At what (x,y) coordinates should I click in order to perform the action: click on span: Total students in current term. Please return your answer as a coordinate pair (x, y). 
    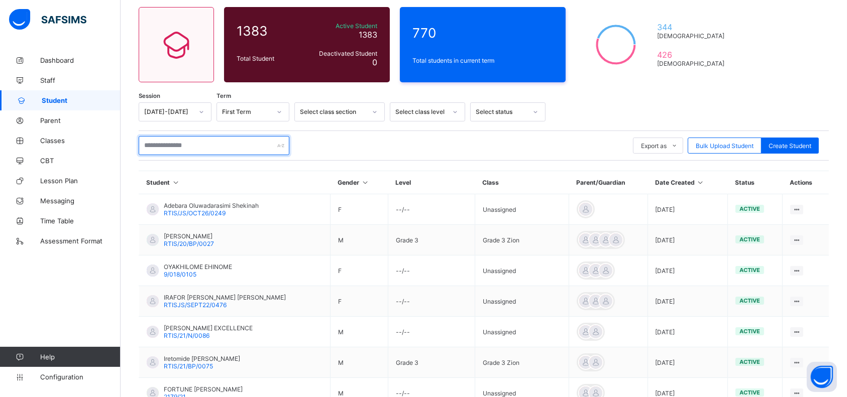
    Looking at the image, I should click on (483, 60).